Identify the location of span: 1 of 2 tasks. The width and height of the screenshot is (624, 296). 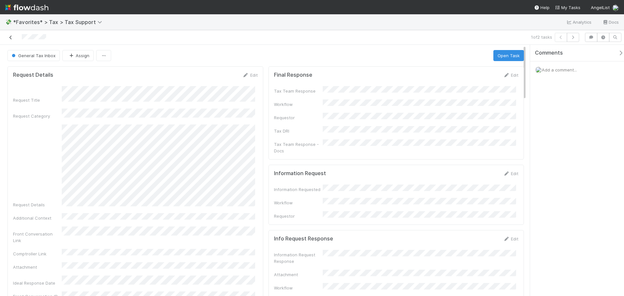
(542, 37).